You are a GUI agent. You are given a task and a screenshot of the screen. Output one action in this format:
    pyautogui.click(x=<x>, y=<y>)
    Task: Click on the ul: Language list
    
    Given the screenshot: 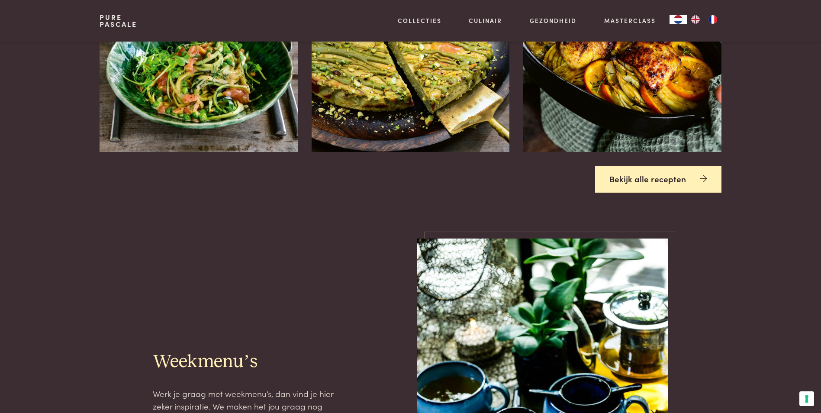 What is the action you would take?
    pyautogui.click(x=704, y=19)
    